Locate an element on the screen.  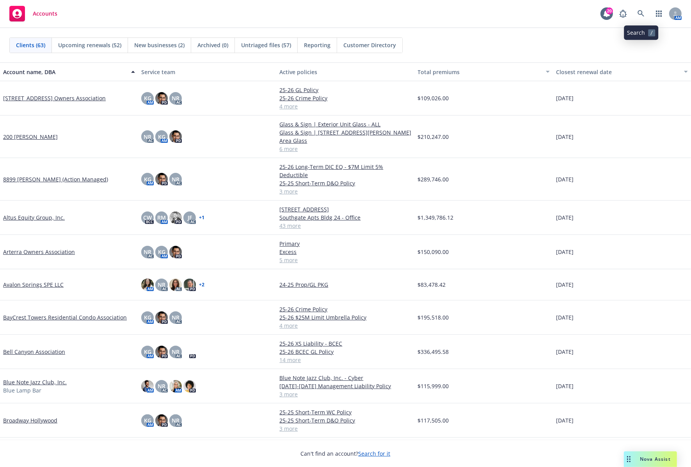
a: Blue Note Jazz Club, Inc. - Cyber is located at coordinates (345, 378).